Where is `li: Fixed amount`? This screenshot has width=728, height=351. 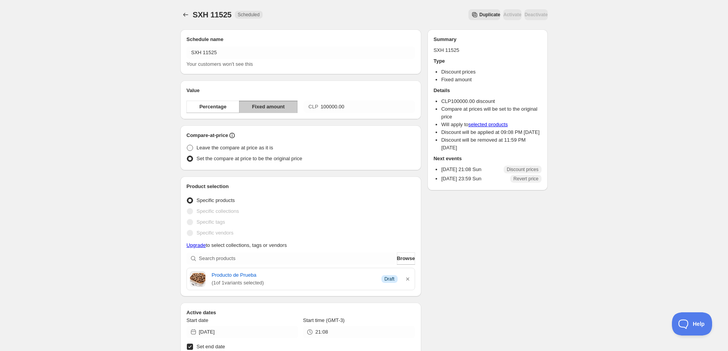
li: Fixed amount is located at coordinates (491, 80).